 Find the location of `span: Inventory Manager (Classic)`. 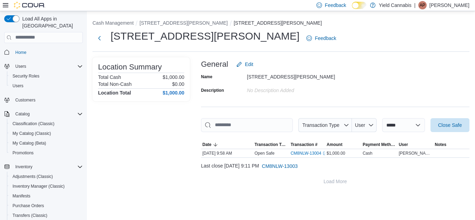

span: Inventory Manager (Classic) is located at coordinates (46, 186).